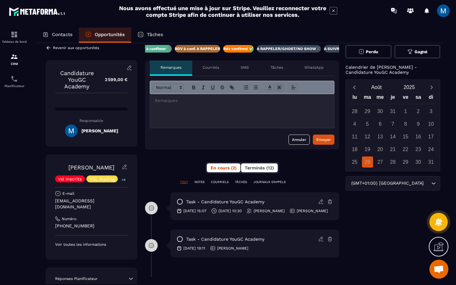 The image size is (456, 285). Describe the element at coordinates (110, 35) in the screenshot. I see `p: Opportunités` at that location.